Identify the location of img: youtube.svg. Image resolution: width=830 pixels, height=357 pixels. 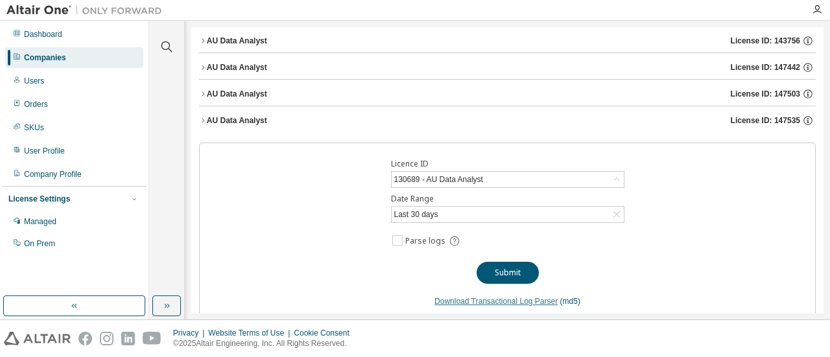
(152, 338).